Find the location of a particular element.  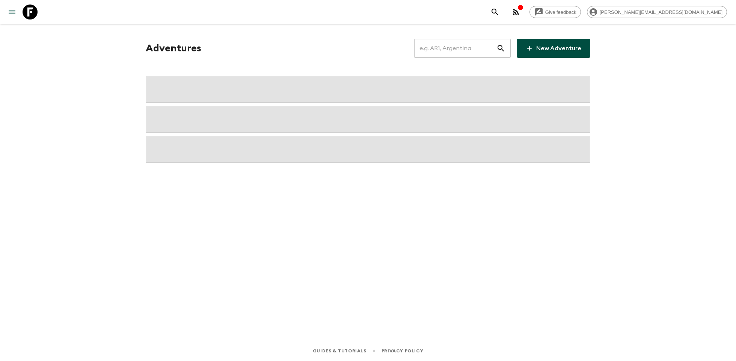

input: e.g. AR1, Argentina is located at coordinates (455, 48).